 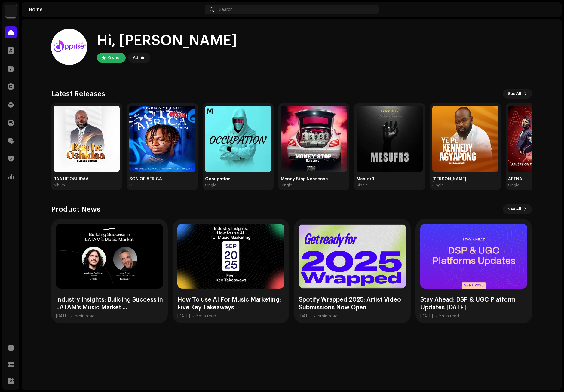 What do you see at coordinates (314, 139) in the screenshot?
I see `img: 8338896a-6f1f-44cf-990b-8e21fb1022fb` at bounding box center [314, 139].